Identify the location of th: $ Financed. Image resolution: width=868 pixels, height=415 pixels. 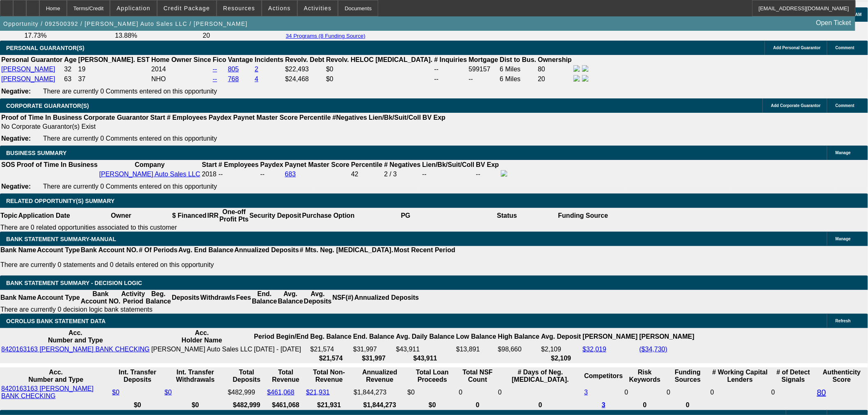
(189, 216).